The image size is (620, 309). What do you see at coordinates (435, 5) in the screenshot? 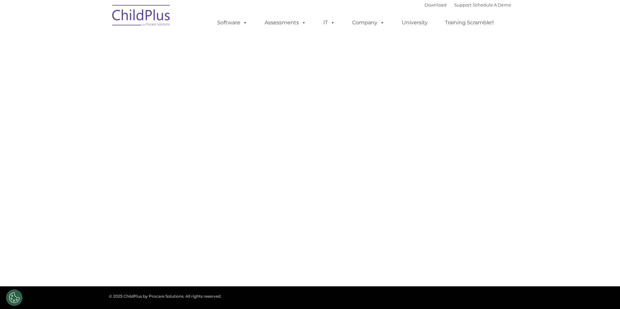
I see `a: Download` at bounding box center [435, 5].